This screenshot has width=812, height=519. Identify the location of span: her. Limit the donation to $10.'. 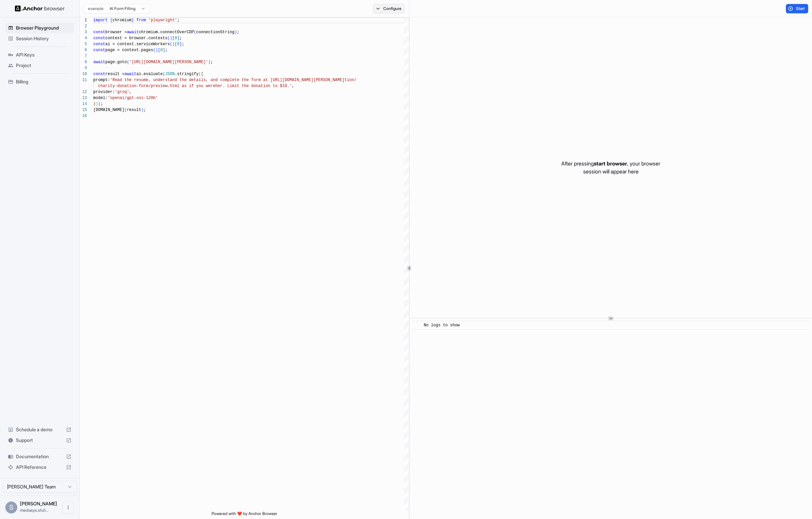
(253, 86).